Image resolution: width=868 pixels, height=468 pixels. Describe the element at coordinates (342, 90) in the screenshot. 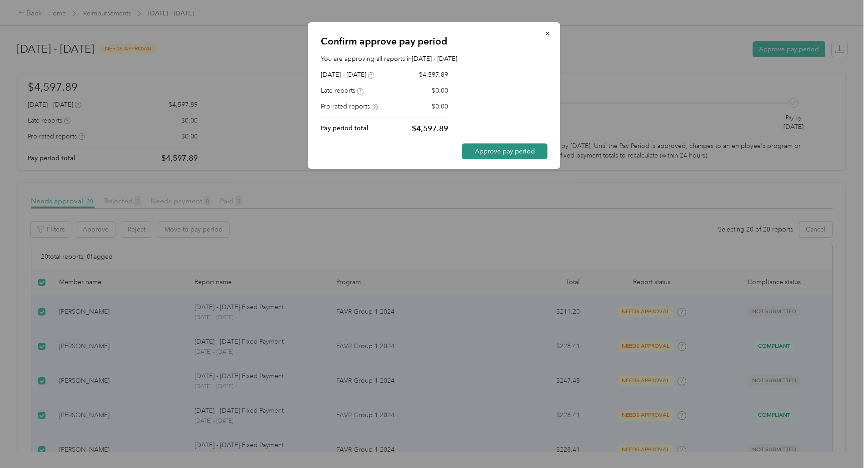

I see `div: Late reports` at that location.